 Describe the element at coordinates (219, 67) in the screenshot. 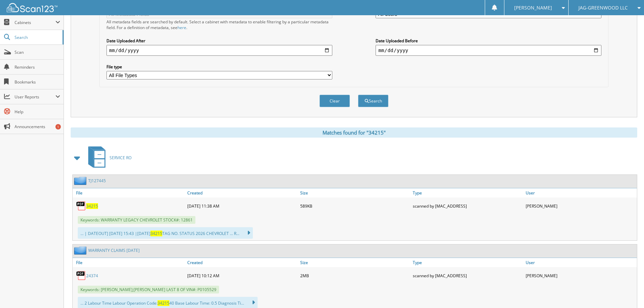

I see `label: File type` at that location.